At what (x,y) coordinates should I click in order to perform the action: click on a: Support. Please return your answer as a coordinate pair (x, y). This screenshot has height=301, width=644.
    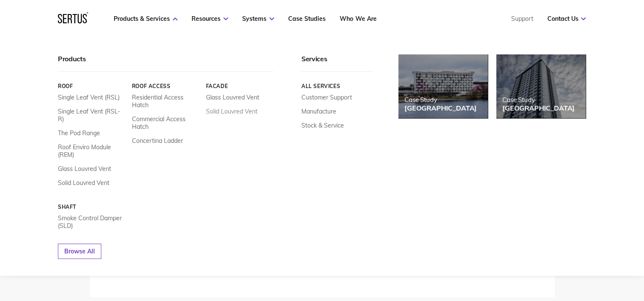
    Looking at the image, I should click on (522, 18).